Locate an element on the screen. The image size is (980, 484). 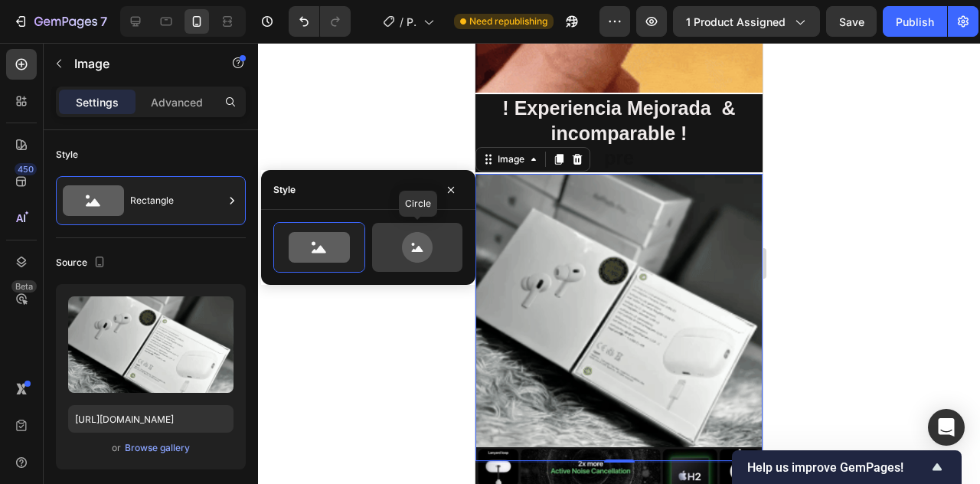
div: Open Intercom Messenger is located at coordinates (946, 427).